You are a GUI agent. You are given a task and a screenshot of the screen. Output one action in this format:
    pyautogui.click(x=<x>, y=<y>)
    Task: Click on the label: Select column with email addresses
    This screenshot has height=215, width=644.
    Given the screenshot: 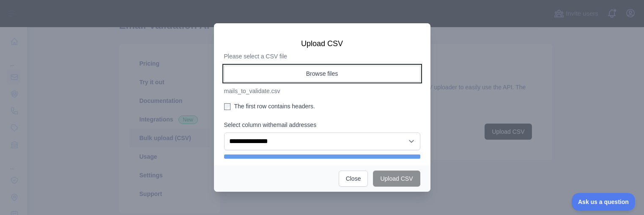 What is the action you would take?
    pyautogui.click(x=322, y=125)
    